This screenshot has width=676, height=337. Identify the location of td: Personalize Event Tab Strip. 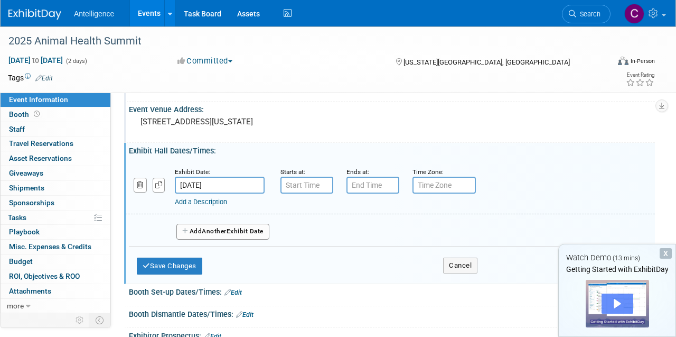
(80, 320).